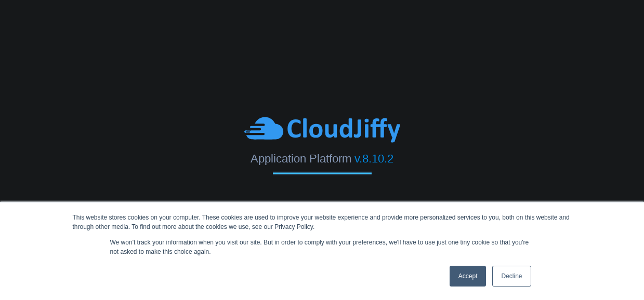 The image size is (644, 300). I want to click on div: This website stores cookies on your computer. These cookies are used to improve your website expe..., so click(322, 223).